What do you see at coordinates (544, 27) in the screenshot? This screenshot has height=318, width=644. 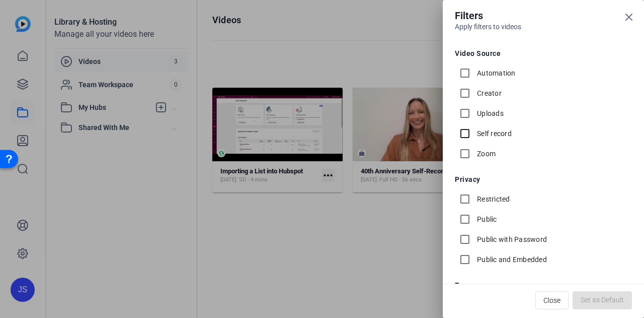 I see `h6: Apply filters to videos` at bounding box center [544, 27].